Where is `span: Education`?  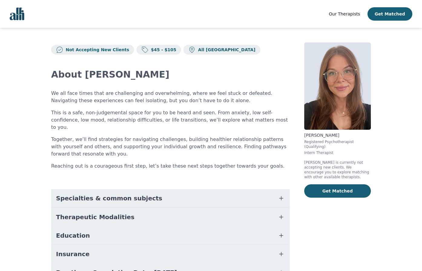
span: Education is located at coordinates (73, 235).